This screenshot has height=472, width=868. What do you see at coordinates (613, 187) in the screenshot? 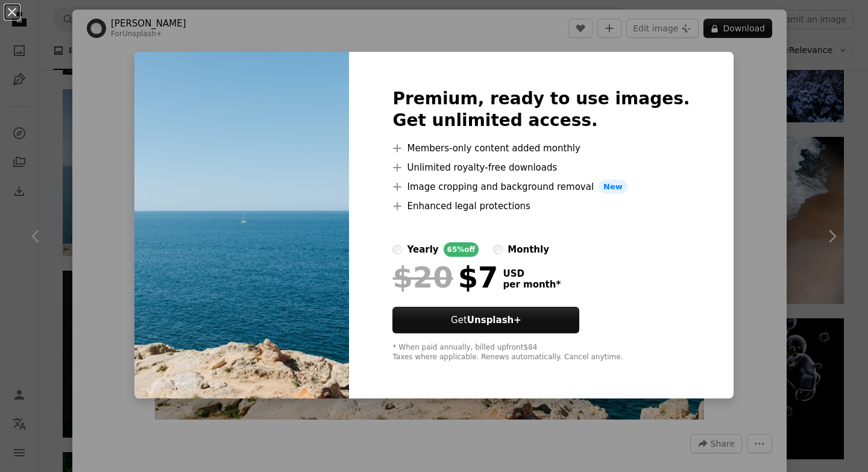
I see `span: New` at bounding box center [613, 187].